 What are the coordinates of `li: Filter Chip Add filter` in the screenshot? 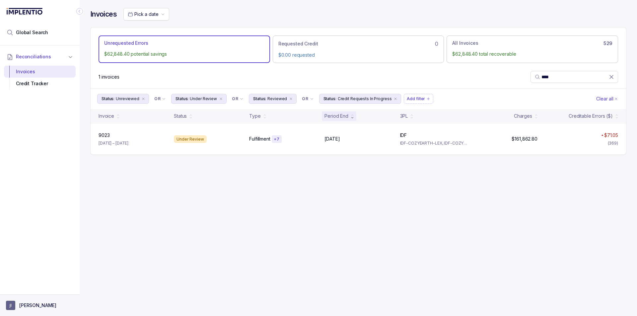 It's located at (418, 99).